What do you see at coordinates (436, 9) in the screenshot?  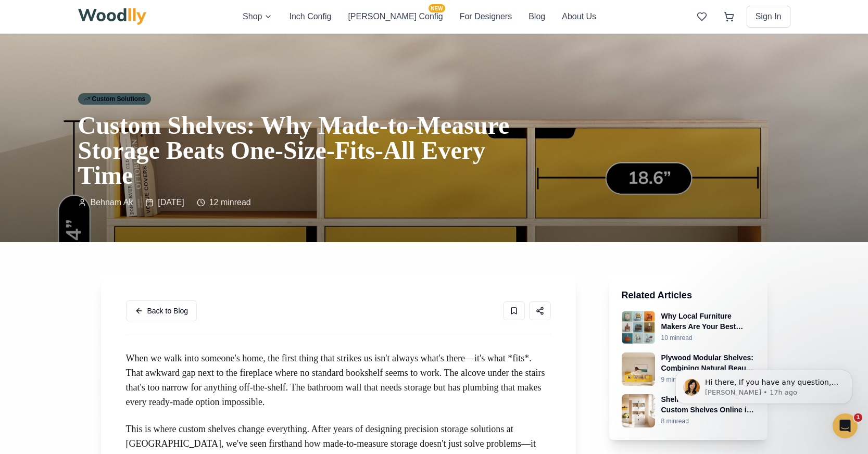 I see `span: NEW` at bounding box center [436, 9].